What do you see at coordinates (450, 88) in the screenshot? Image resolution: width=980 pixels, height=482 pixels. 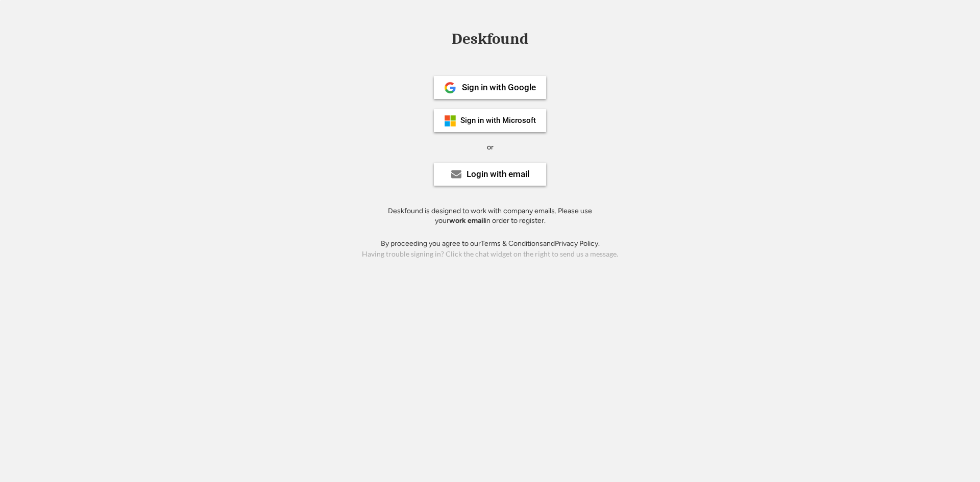 I see `img: 1024px-Google__G__Logo.svg.png` at bounding box center [450, 88].